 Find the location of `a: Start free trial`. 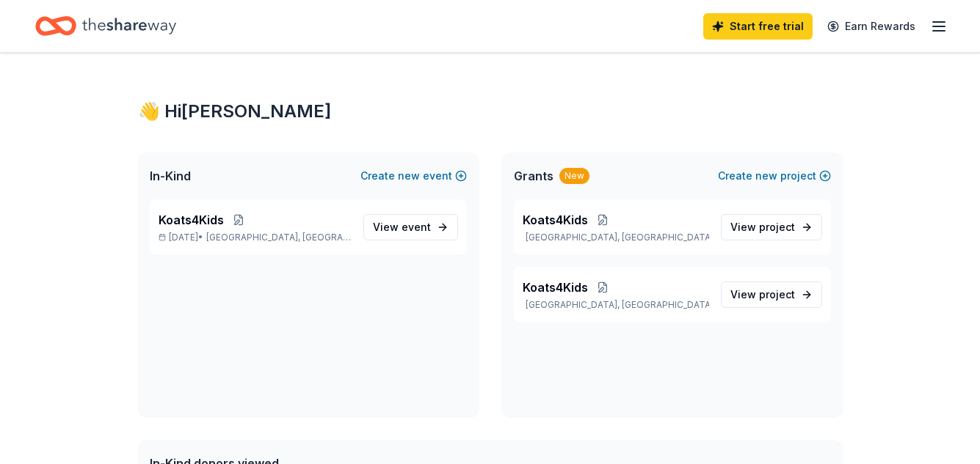

a: Start free trial is located at coordinates (758, 26).